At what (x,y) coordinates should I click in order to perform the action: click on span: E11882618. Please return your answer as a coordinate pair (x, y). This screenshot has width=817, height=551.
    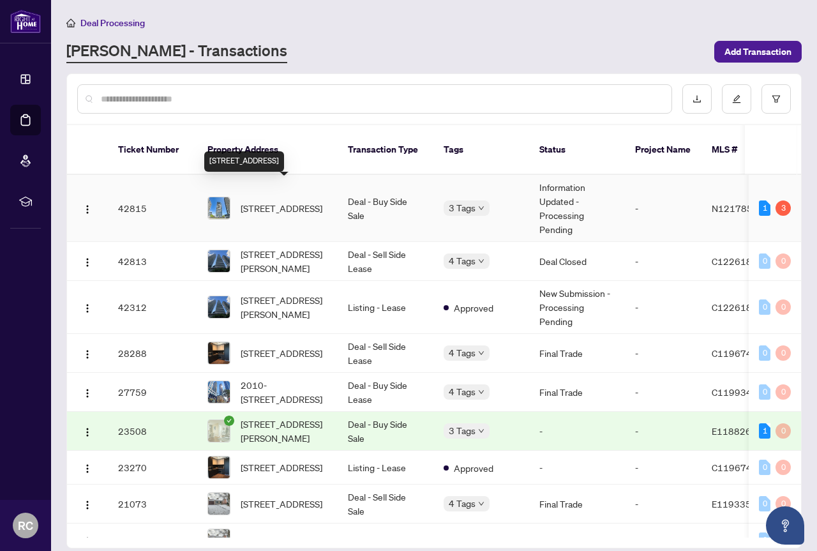
    Looking at the image, I should click on (737, 431).